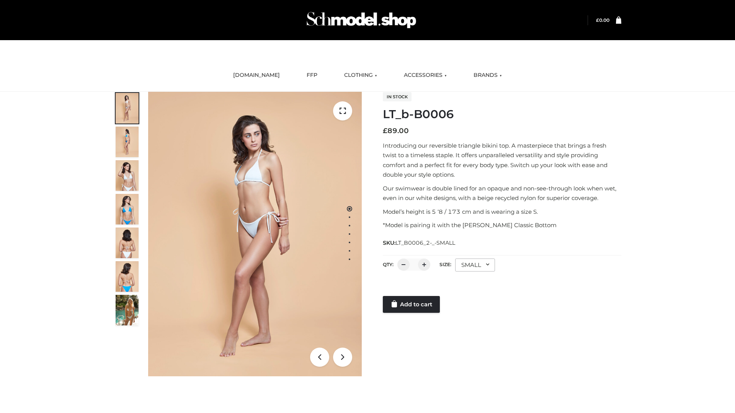 Image resolution: width=735 pixels, height=413 pixels. I want to click on p: Our swimwear is double lined for an opaque and non-see-through look when wet, even in our white d..., so click(502, 193).